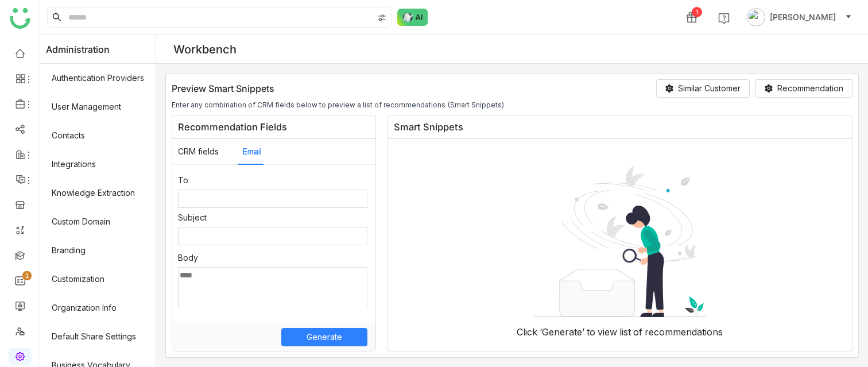  I want to click on button: CRM fields, so click(198, 152).